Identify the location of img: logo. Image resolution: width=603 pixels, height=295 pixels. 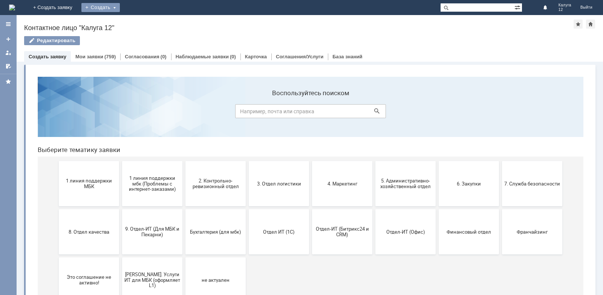
(12, 8).